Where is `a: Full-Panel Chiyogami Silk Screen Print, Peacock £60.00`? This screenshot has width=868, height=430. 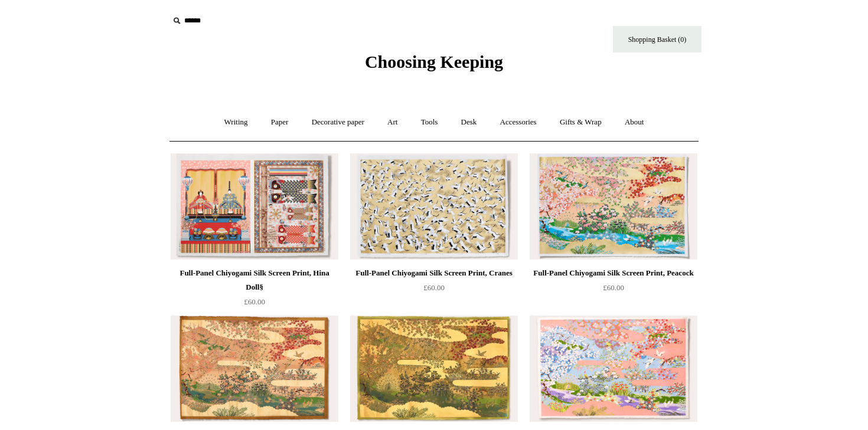
a: Full-Panel Chiyogami Silk Screen Print, Peacock £60.00 is located at coordinates (613, 290).